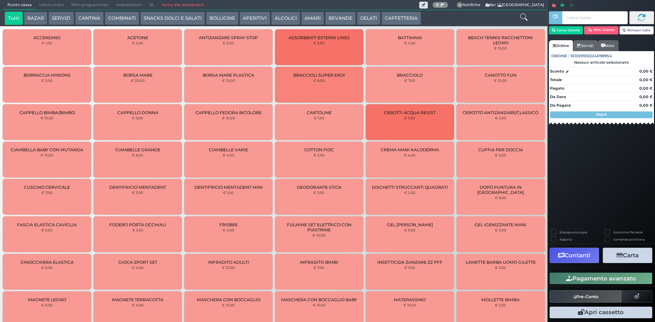  I want to click on span: Ultimi ordini, so click(51, 5).